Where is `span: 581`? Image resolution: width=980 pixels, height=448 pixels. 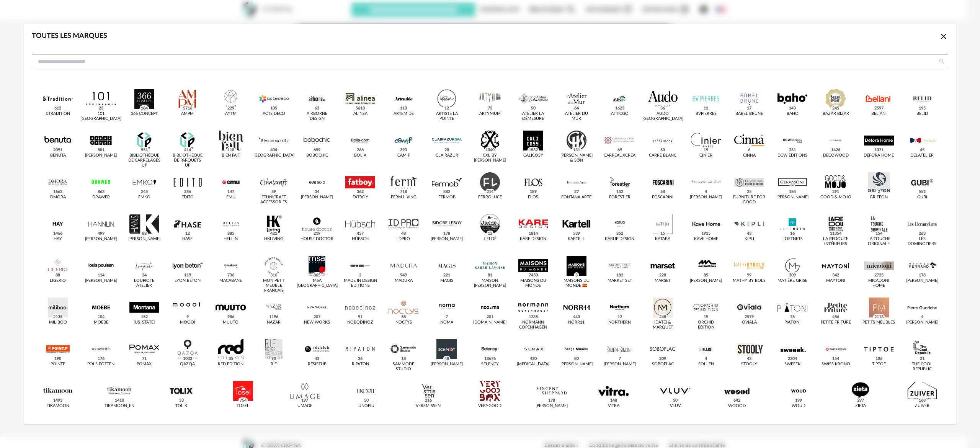 span: 581 is located at coordinates (101, 150).